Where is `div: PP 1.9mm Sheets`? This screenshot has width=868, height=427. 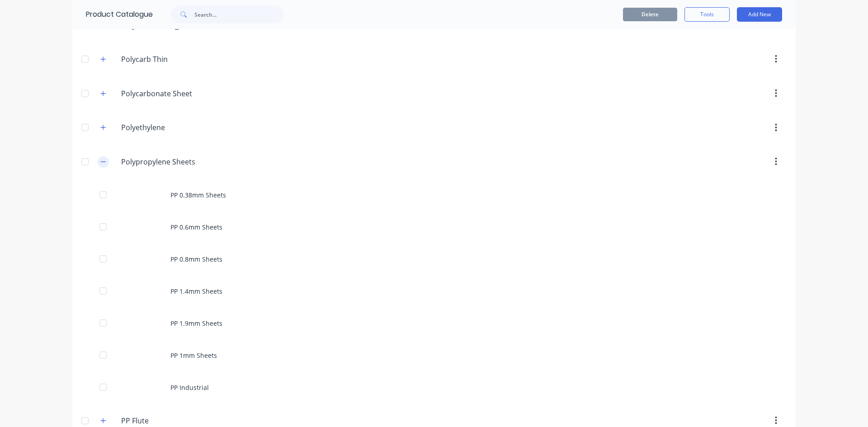 div: PP 1.9mm Sheets is located at coordinates (434, 323).